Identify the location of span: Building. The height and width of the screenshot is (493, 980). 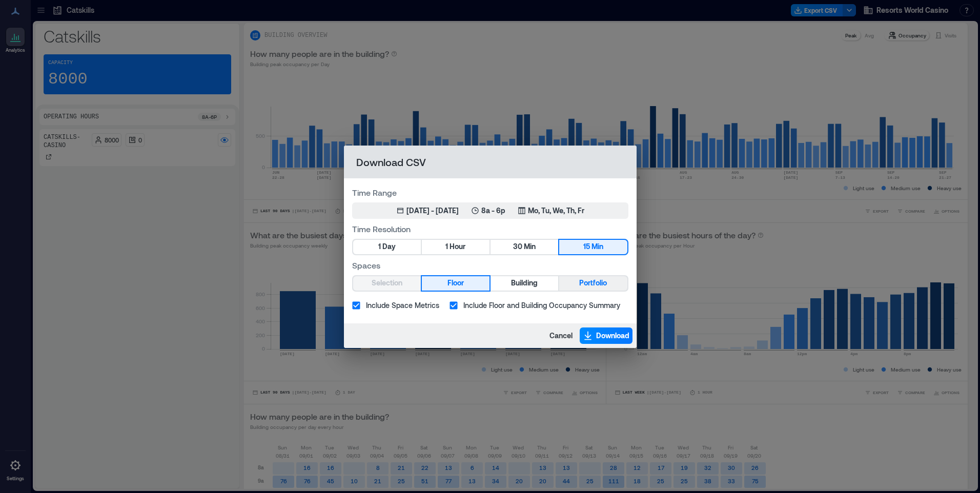
(525, 283).